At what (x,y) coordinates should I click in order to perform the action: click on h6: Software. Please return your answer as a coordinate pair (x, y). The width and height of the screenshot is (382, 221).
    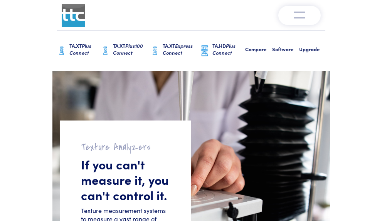
    Looking at the image, I should click on (285, 49).